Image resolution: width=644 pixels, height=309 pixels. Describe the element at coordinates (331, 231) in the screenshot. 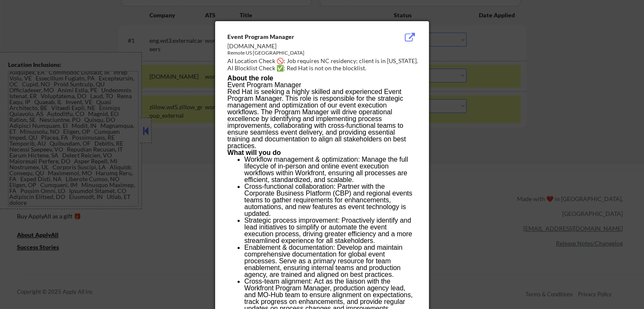

I see `p: Strategic process improvement` at that location.